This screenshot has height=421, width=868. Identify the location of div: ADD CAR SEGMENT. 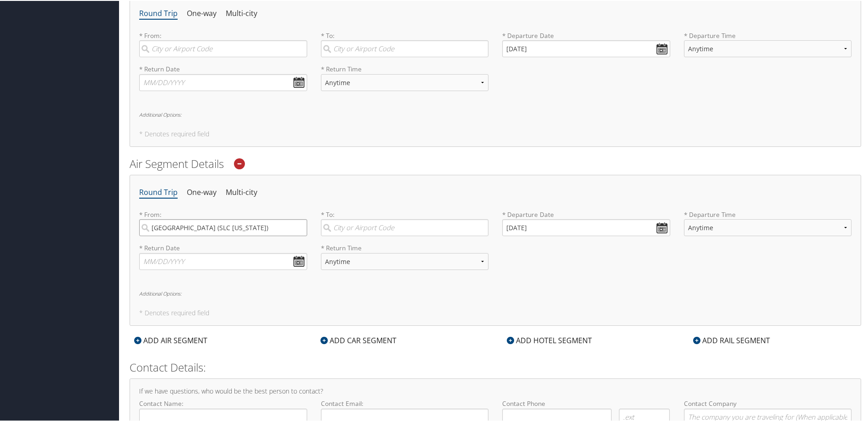
(359, 340).